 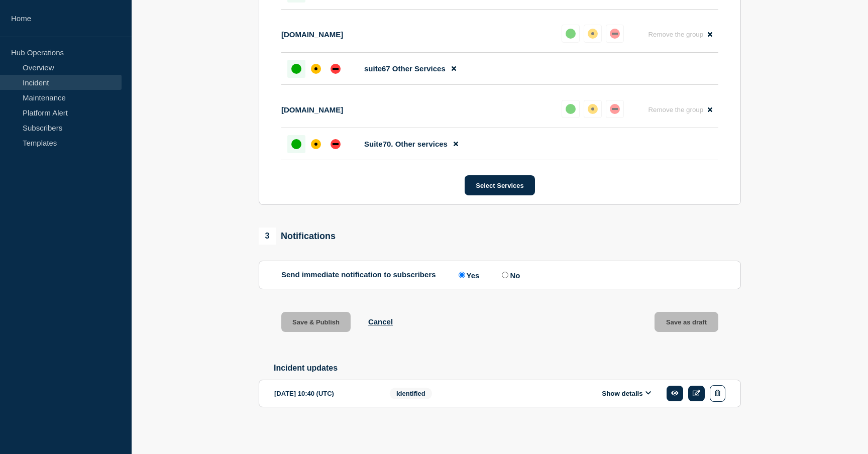 I want to click on input: Yes, so click(x=461, y=275).